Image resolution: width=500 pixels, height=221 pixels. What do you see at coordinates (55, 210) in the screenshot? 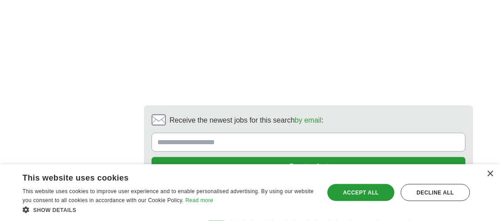
I see `span: Show details` at bounding box center [55, 210].